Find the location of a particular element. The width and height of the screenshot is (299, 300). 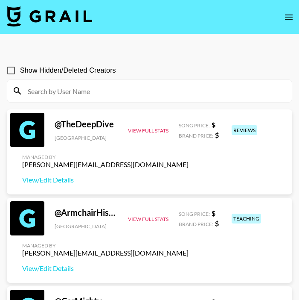

div: @ TheDeepDive is located at coordinates (86, 124).